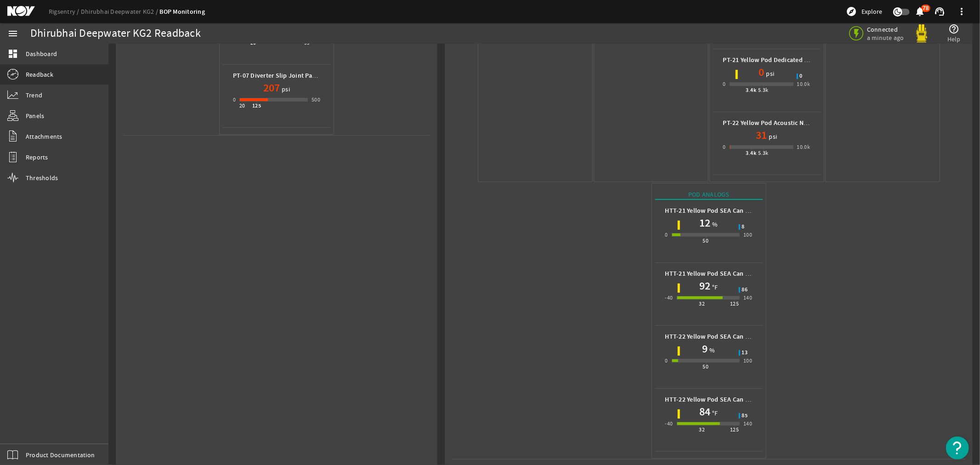  What do you see at coordinates (762, 72) in the screenshot?
I see `h1: 0` at bounding box center [762, 72].